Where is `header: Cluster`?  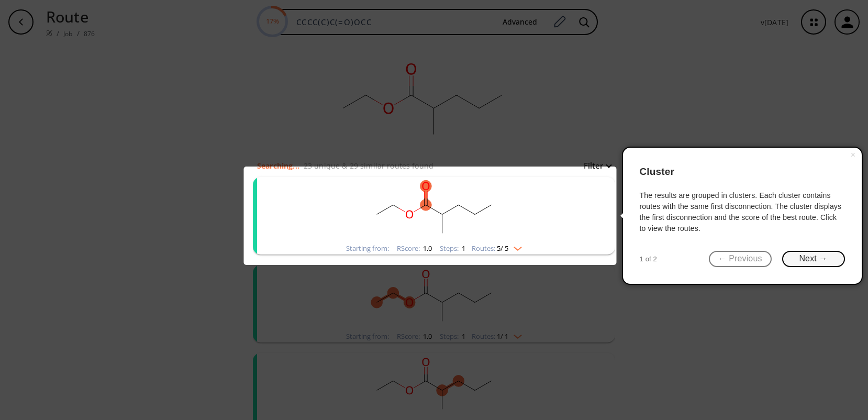
header: Cluster is located at coordinates (743, 172).